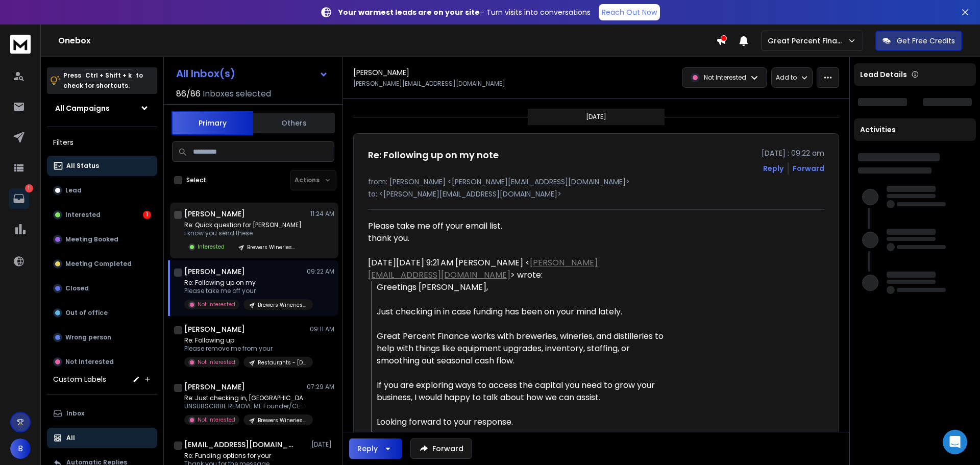 This screenshot has height=465, width=980. What do you see at coordinates (75, 413) in the screenshot?
I see `p: Inbox` at bounding box center [75, 413].